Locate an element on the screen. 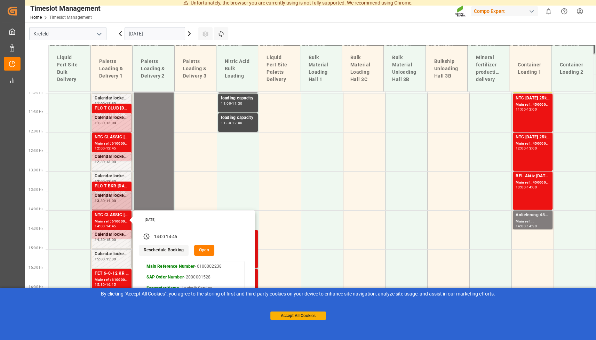 This screenshot has width=596, height=340. input: DD.MM.YYYY is located at coordinates (155, 34).